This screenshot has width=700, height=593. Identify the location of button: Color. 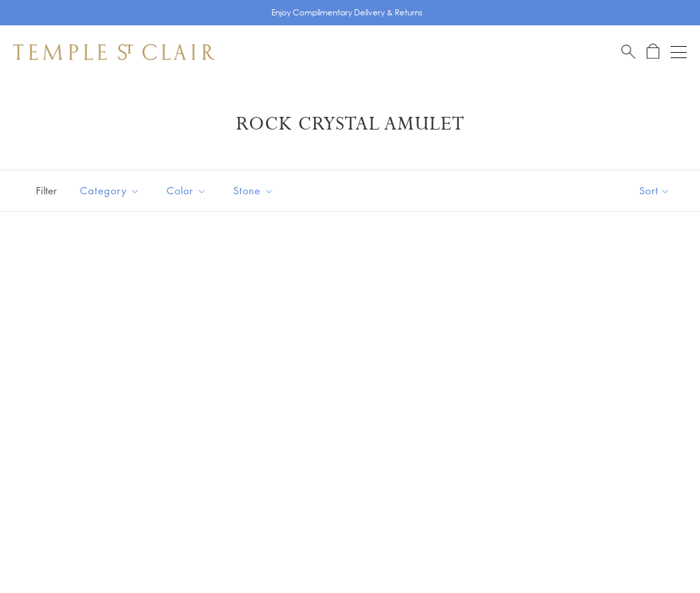
(186, 190).